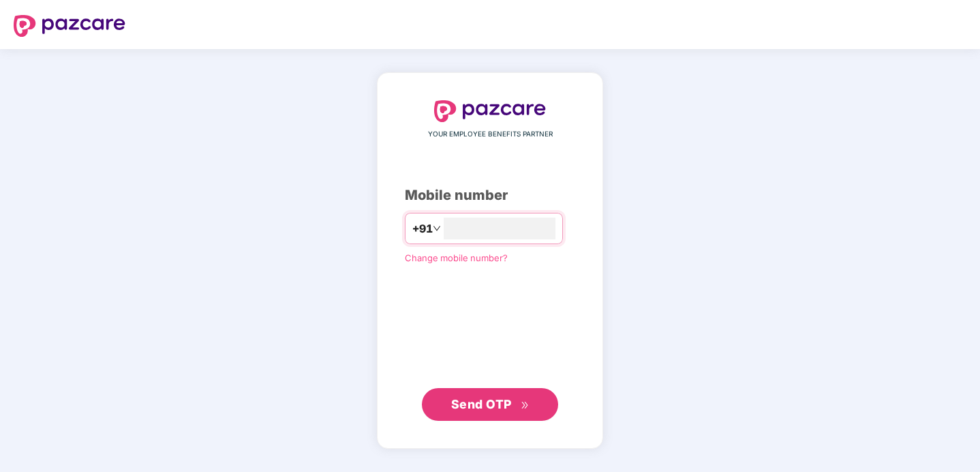 The height and width of the screenshot is (472, 980). Describe the element at coordinates (490, 195) in the screenshot. I see `div: Mobile number` at that location.